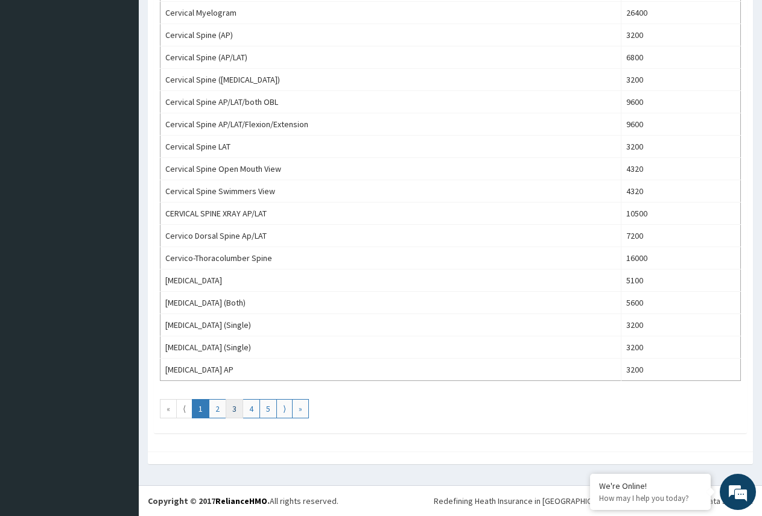 This screenshot has height=516, width=762. Describe the element at coordinates (300, 409) in the screenshot. I see `a: Go to last page` at that location.